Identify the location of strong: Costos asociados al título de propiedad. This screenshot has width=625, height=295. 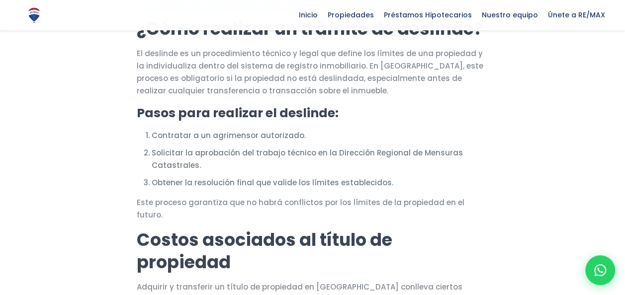
(264, 251).